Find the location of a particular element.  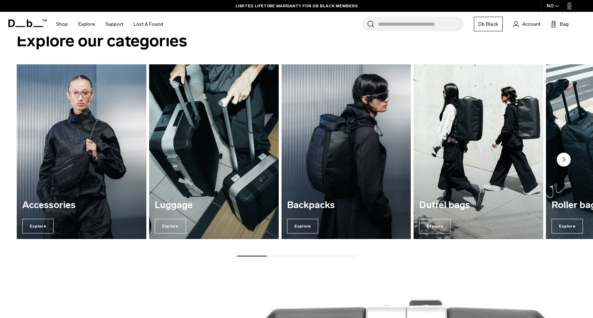

h3: Backpacks is located at coordinates (346, 206).